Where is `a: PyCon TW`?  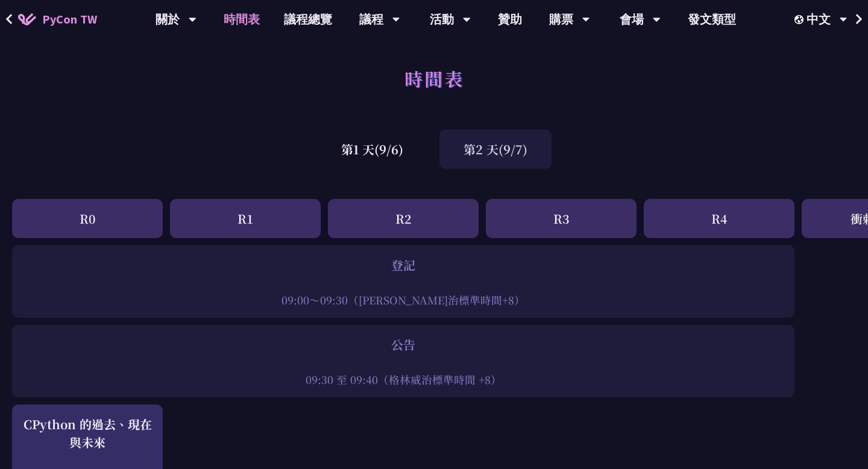
a: PyCon TW is located at coordinates (57, 19).